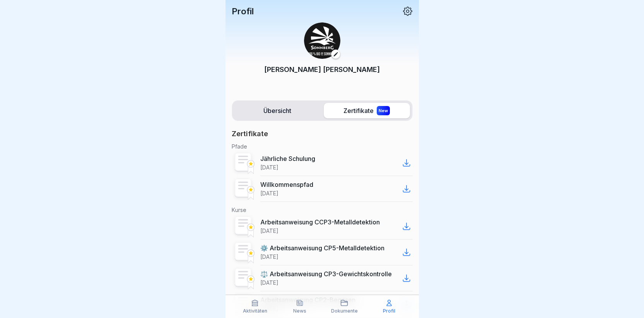 This screenshot has height=318, width=644. Describe the element at coordinates (250, 134) in the screenshot. I see `p: Zertifikate` at that location.